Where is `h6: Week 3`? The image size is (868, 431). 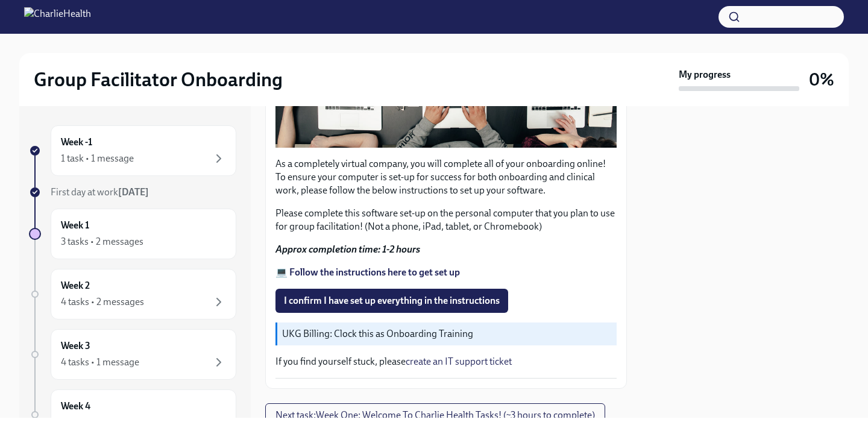
h6: Week 3 is located at coordinates (75, 346).